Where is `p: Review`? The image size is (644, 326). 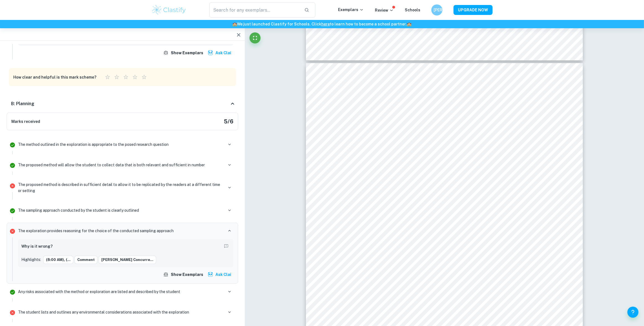
p: Review is located at coordinates (384, 10).